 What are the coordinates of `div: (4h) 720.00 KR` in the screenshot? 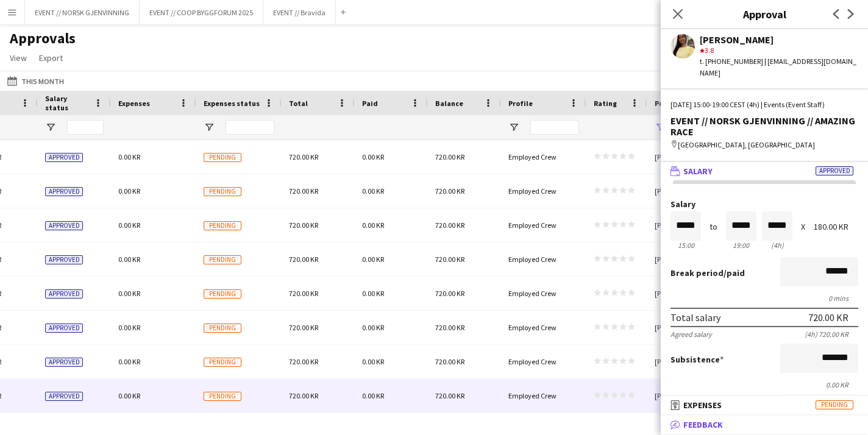 It's located at (832, 334).